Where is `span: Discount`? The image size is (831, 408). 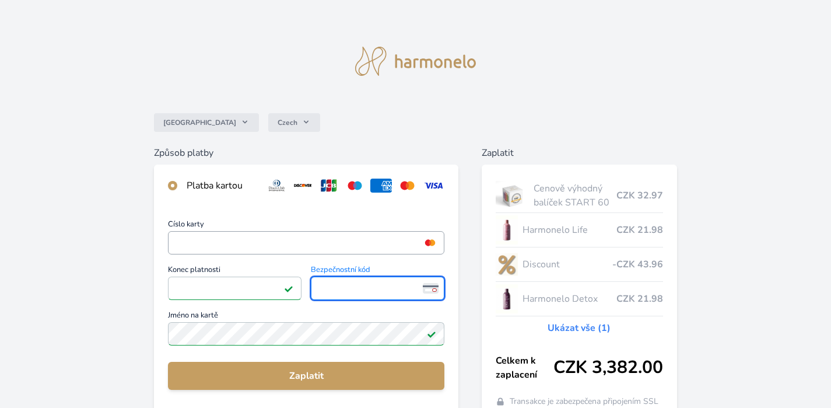 span: Discount is located at coordinates (568, 264).